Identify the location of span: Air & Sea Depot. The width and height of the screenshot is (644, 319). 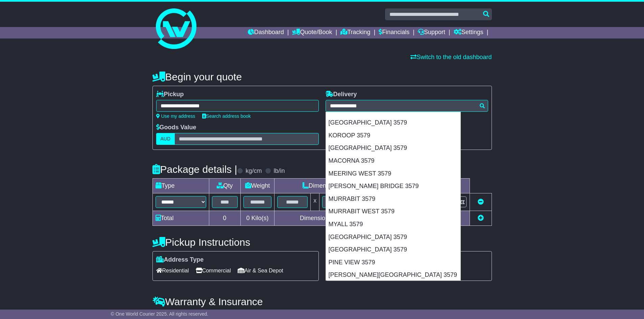
(260, 271).